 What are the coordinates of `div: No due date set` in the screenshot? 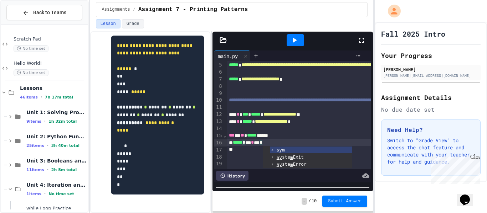 It's located at (430, 110).